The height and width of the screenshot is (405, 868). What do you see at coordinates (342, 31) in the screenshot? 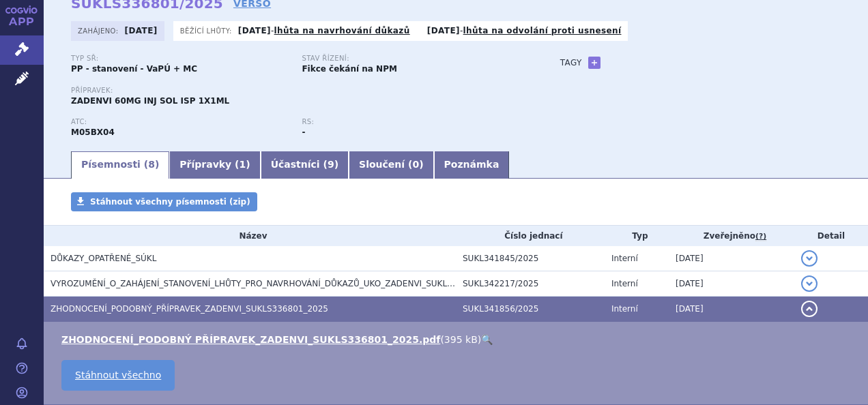
I see `a: lhůta na navrhování důkazů` at bounding box center [342, 31].